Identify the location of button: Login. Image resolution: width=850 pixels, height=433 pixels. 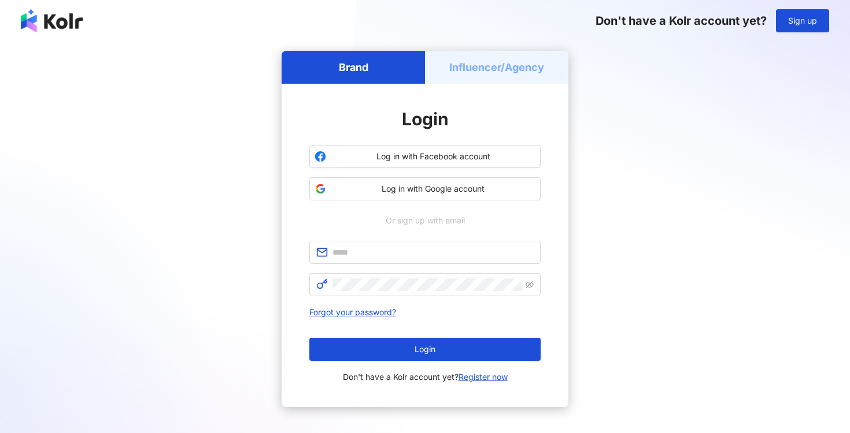
(425, 350).